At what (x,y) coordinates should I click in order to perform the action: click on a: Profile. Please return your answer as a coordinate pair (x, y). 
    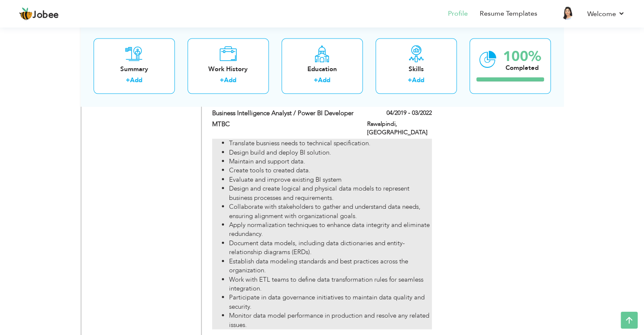
    Looking at the image, I should click on (457, 14).